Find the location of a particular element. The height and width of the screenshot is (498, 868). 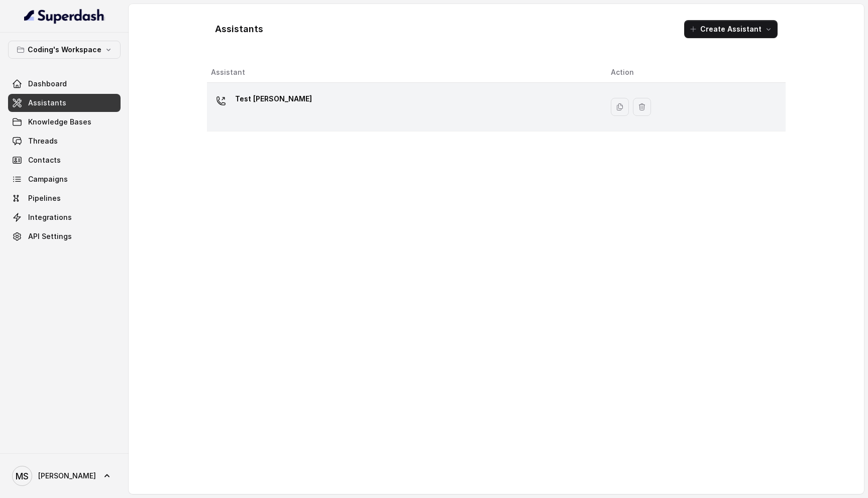

th: Assistant is located at coordinates (405, 73).